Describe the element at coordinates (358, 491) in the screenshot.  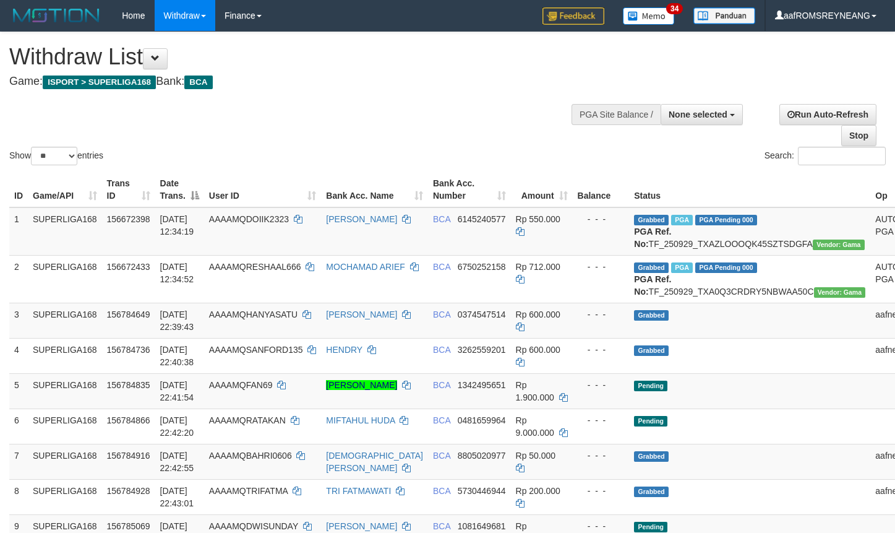
I see `a: TRI FATMAWATI` at that location.